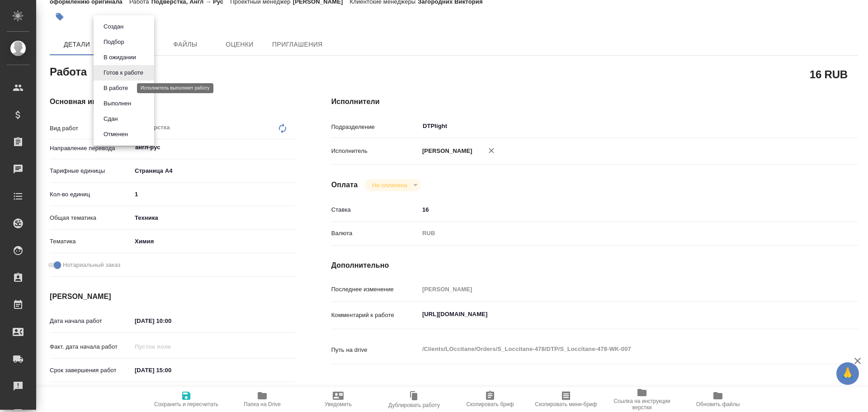 This screenshot has width=868, height=412. I want to click on button: В ожидании, so click(120, 58).